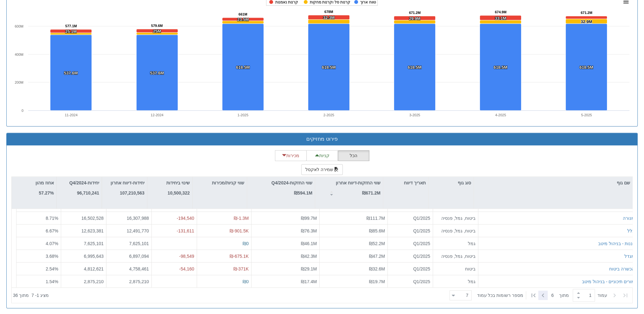 The width and height of the screenshot is (644, 314). I want to click on tspan: 33.1M, so click(500, 18).